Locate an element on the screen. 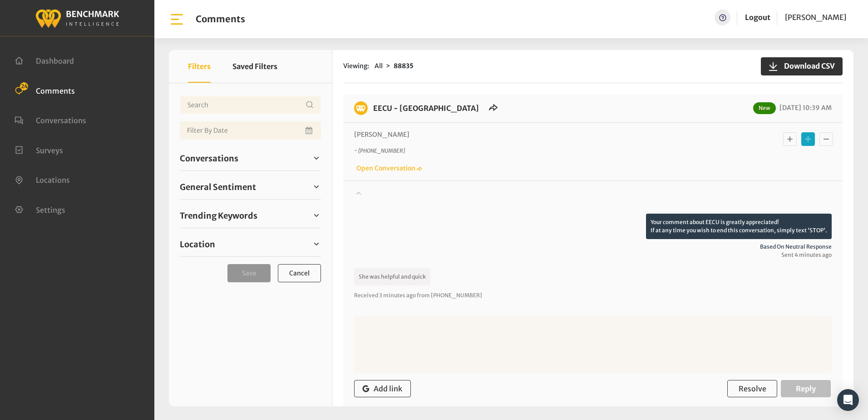 The width and height of the screenshot is (868, 420). a: Locations is located at coordinates (42, 179).